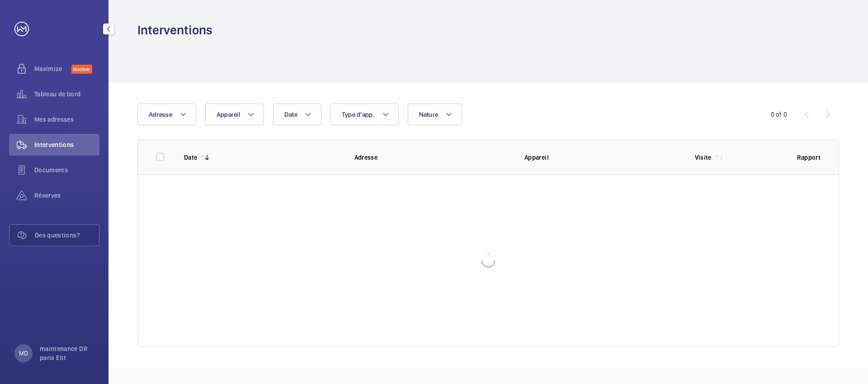 The height and width of the screenshot is (384, 868). I want to click on button: Date, so click(297, 115).